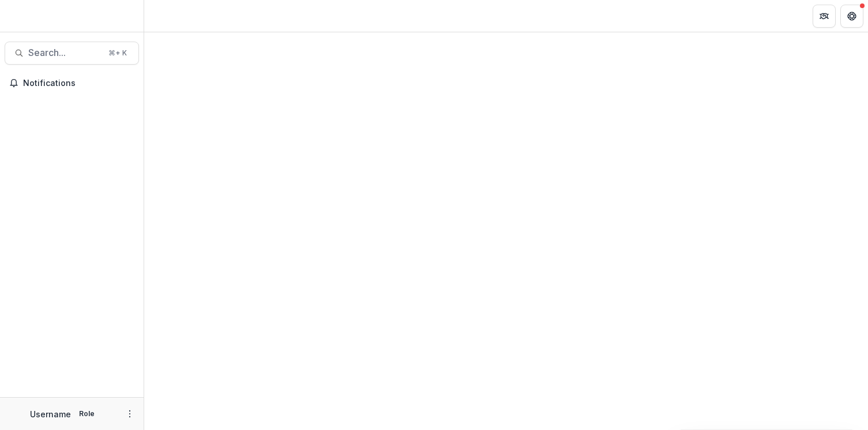 This screenshot has width=868, height=430. I want to click on span: Search..., so click(65, 52).